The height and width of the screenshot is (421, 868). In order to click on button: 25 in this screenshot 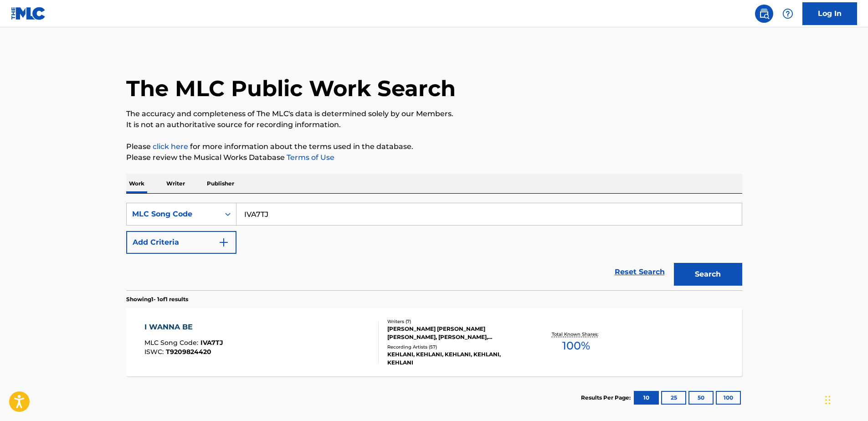, I will do `click(673, 398)`.